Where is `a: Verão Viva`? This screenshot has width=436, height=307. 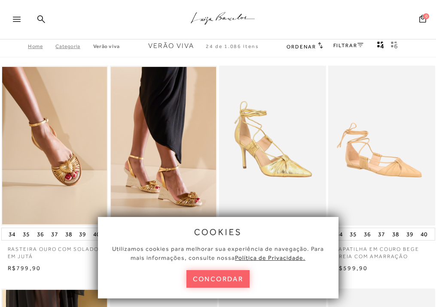
a: Verão Viva is located at coordinates (106, 46).